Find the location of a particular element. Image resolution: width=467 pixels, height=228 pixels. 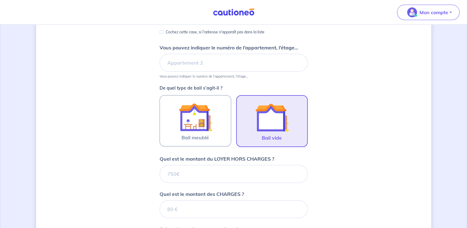

img: Cautioneo is located at coordinates (234, 12).